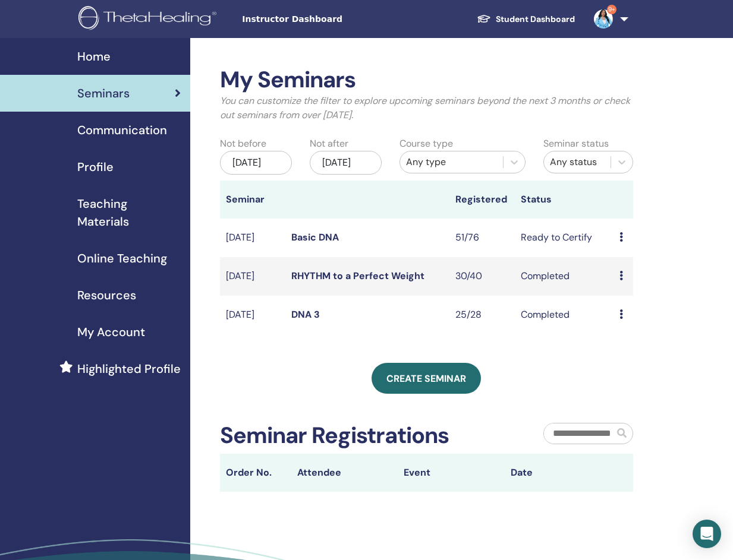  I want to click on label: Course type, so click(426, 144).